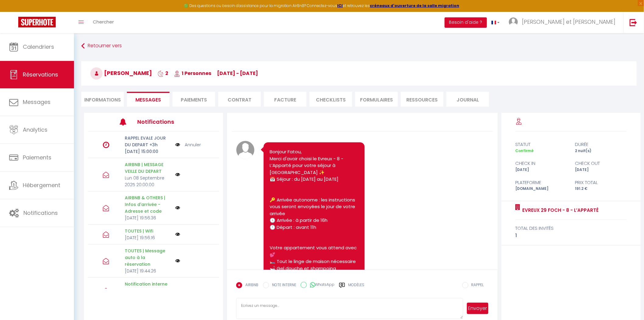  What do you see at coordinates (285, 99) in the screenshot?
I see `li: Facture` at bounding box center [285, 99].